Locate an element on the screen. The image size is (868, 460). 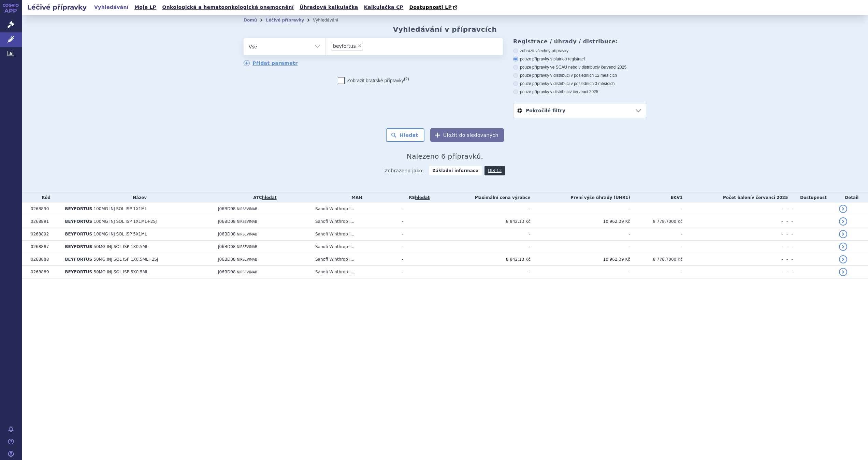
td: 0268888 is located at coordinates (44, 259).